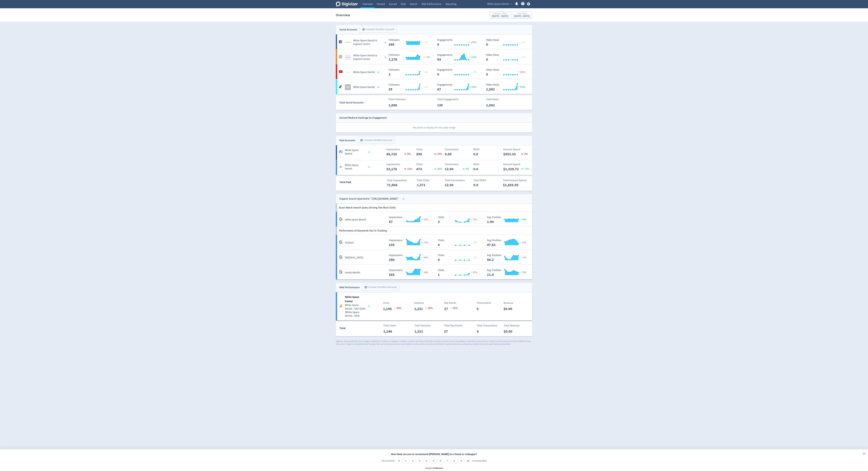  I want to click on img: positive-performance.svg, so click(424, 56).